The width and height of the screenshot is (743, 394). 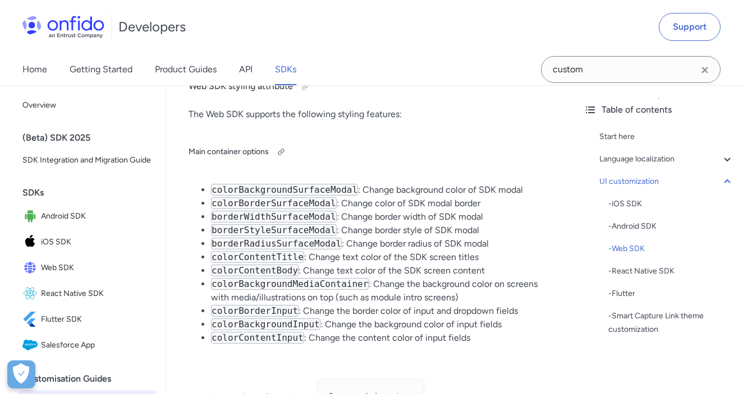 I want to click on a: Start here, so click(x=666, y=137).